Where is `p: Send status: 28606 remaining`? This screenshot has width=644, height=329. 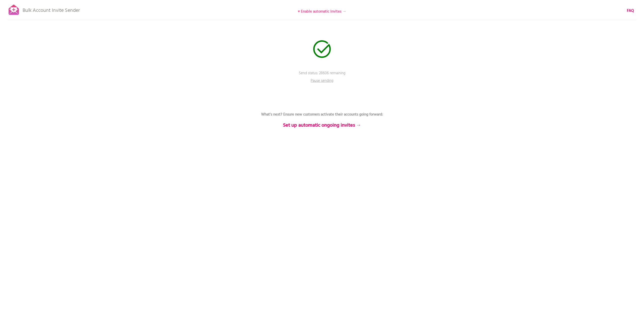 p: Send status: 28606 remaining is located at coordinates (322, 77).